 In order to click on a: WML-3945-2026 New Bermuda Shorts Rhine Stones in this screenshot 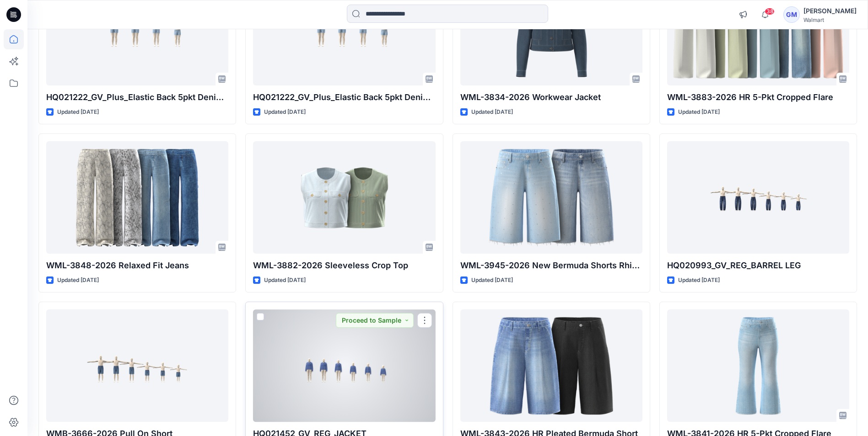, I will do `click(551, 197)`.